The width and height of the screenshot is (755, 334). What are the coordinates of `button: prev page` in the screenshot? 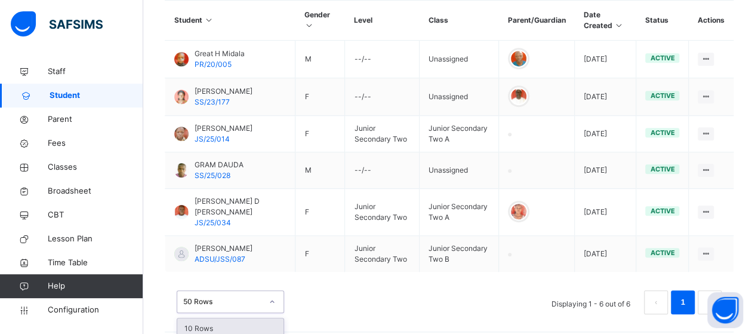 It's located at (656, 302).